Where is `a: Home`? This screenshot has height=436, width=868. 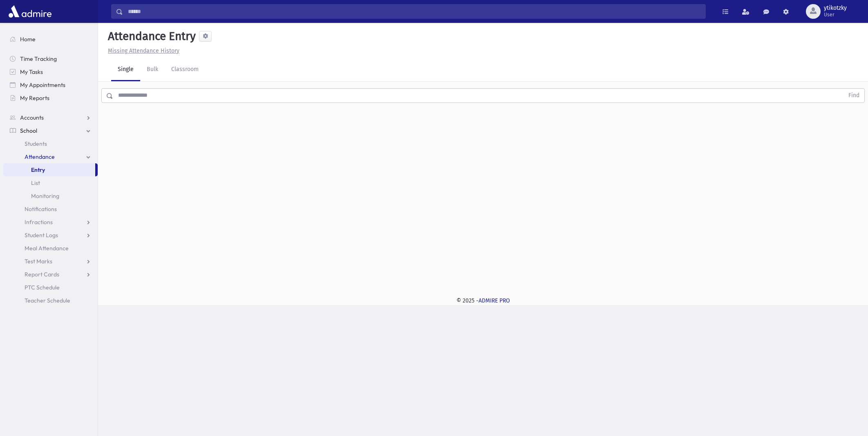 a: Home is located at coordinates (50, 39).